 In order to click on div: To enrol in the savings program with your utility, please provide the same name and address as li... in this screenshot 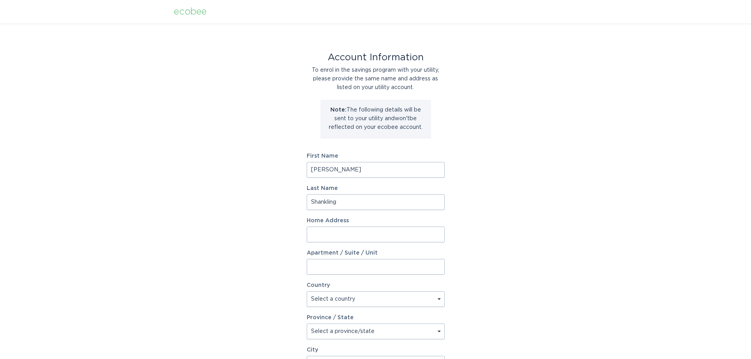, I will do `click(376, 79)`.